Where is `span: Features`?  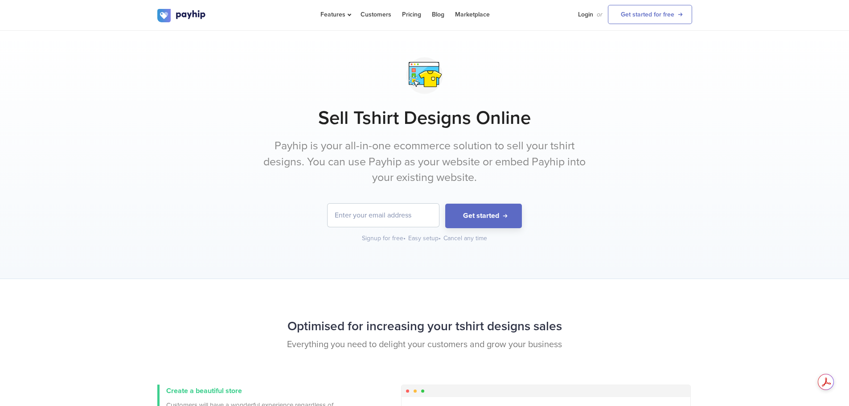 span: Features is located at coordinates (335, 14).